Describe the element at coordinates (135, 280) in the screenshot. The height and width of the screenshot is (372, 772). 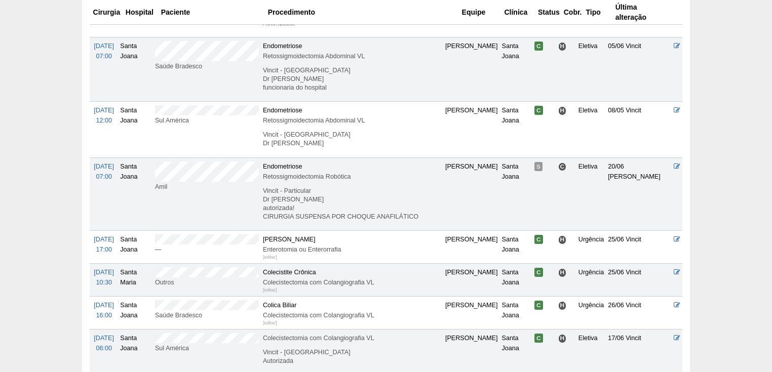
I see `td: Santa Maria` at that location.